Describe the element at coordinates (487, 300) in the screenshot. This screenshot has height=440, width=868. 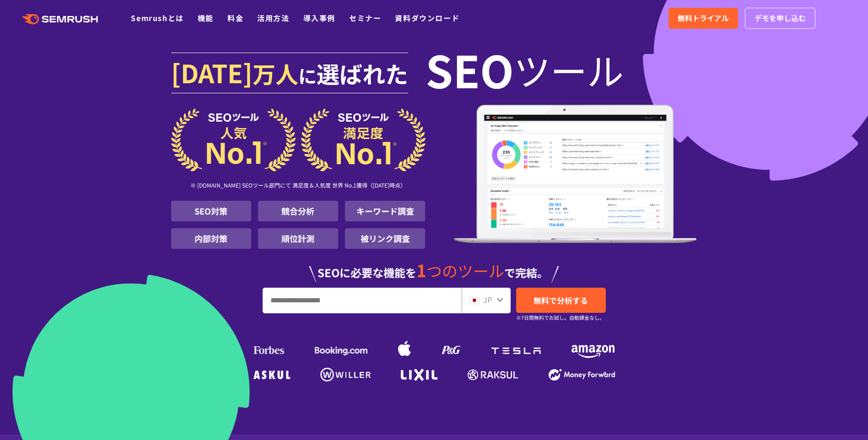
I see `span: JP` at that location.